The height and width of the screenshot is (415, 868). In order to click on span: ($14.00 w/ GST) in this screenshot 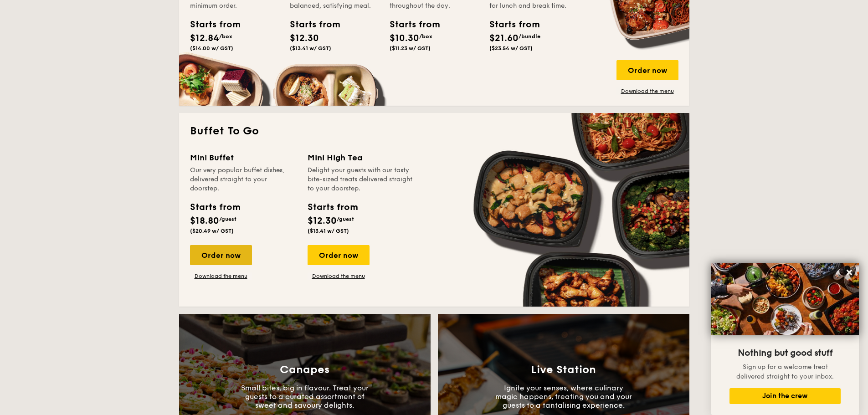, I will do `click(211, 48)`.